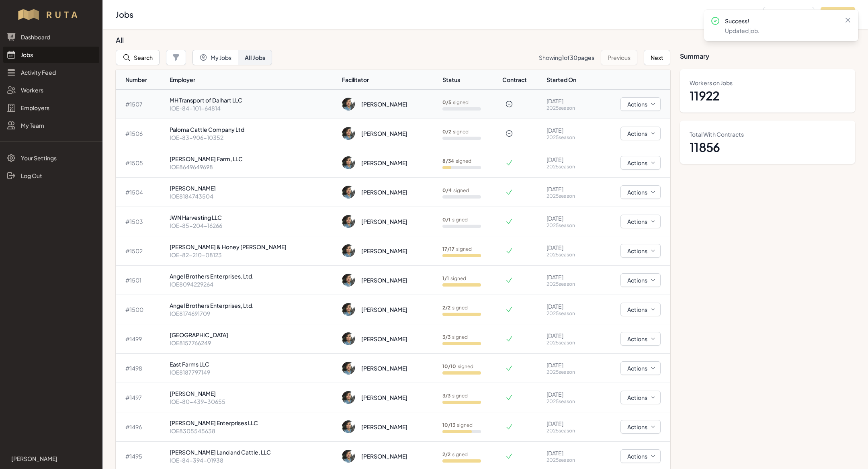  What do you see at coordinates (252, 129) in the screenshot?
I see `p: Paloma Cattle Company Ltd` at bounding box center [252, 129].